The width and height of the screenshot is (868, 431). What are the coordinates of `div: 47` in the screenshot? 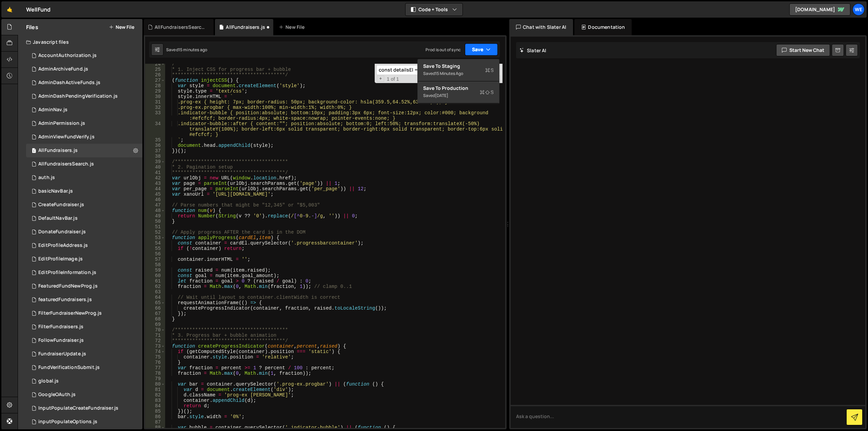 It's located at (155, 205).